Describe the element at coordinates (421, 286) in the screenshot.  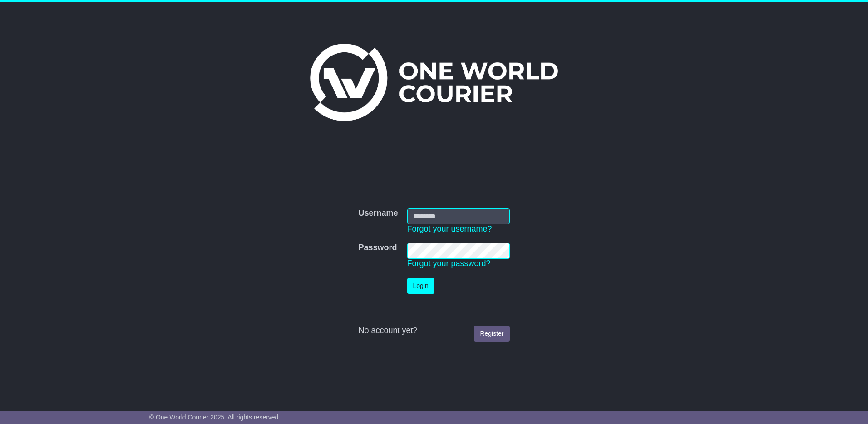
I see `button: Login` at that location.